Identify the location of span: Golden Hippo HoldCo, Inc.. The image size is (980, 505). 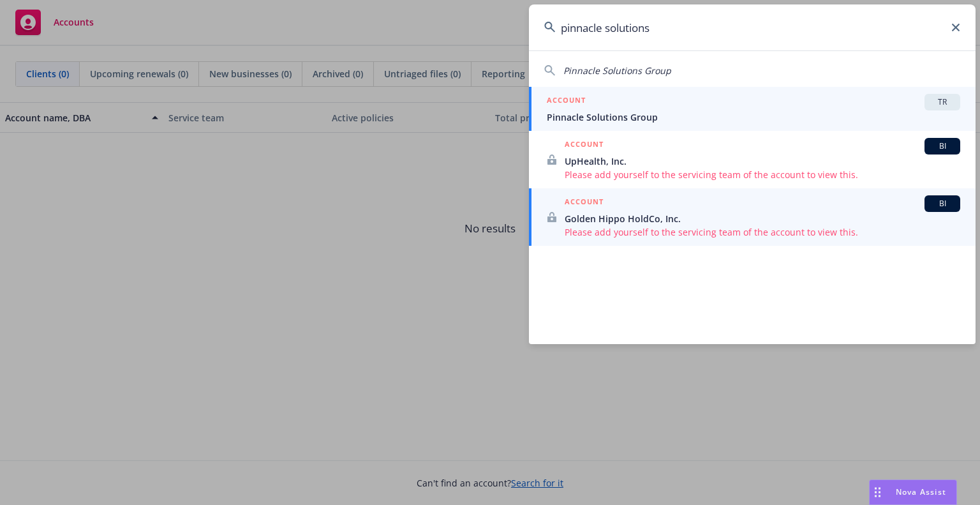
(763, 218).